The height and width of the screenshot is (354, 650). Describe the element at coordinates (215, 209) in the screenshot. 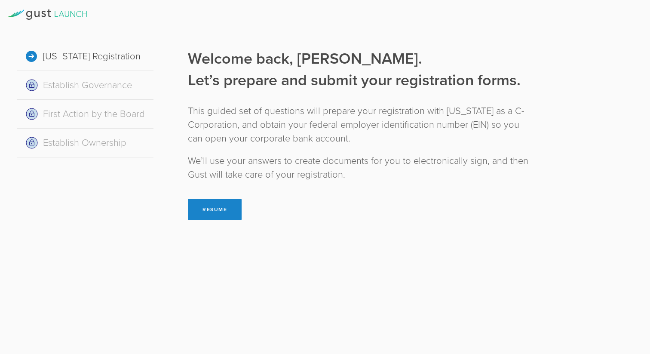

I see `button: Resume` at that location.